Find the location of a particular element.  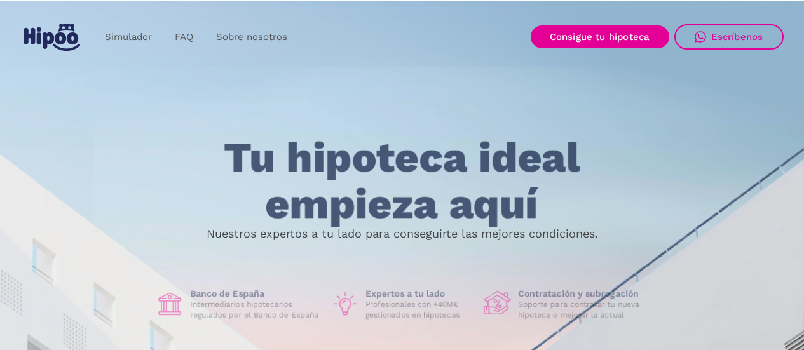

a: Sobre nosotros is located at coordinates (252, 37).